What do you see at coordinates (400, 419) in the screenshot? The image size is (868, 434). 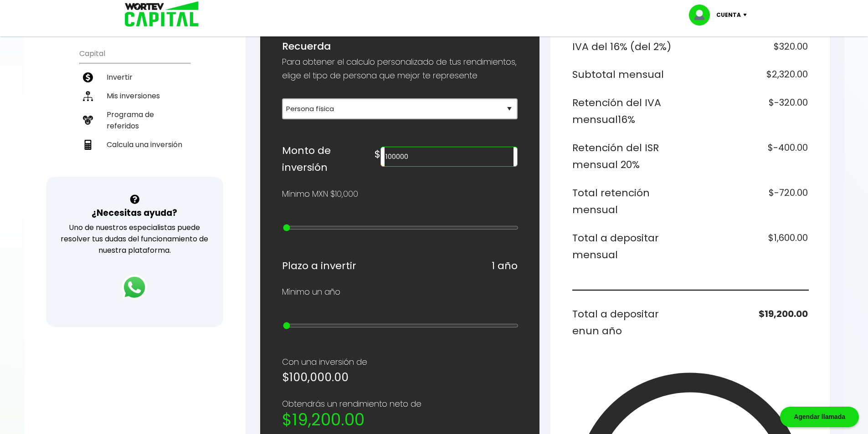 I see `h2: $19,200.00` at bounding box center [400, 419].